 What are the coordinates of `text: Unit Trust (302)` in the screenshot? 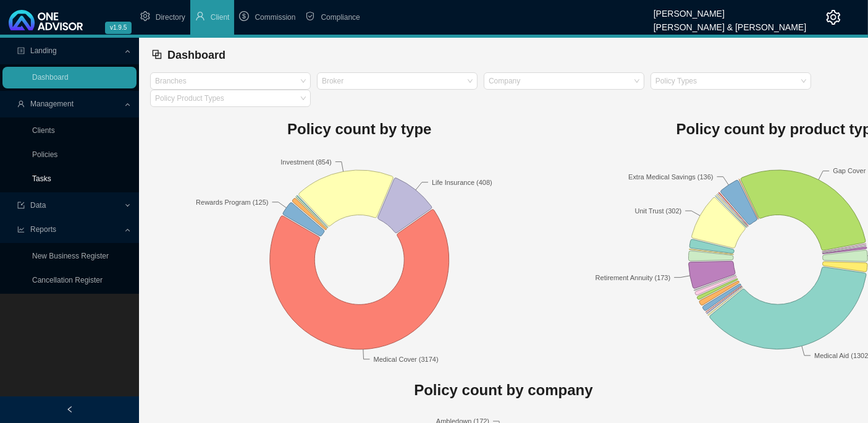 It's located at (658, 211).